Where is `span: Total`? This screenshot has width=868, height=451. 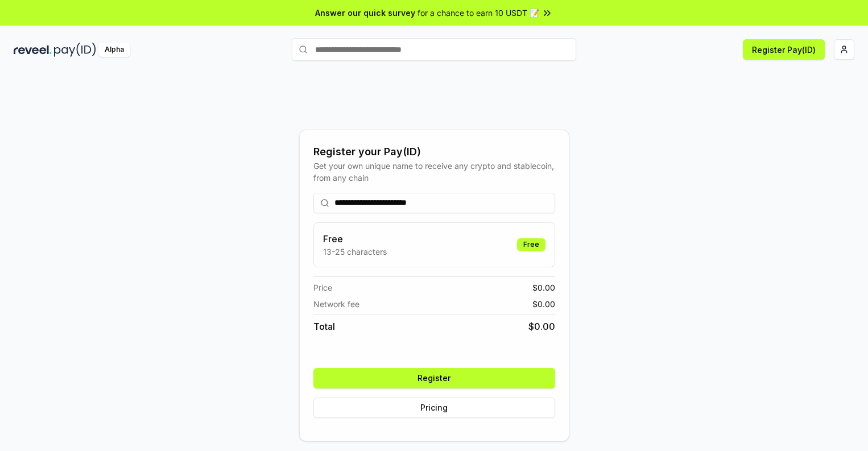 span: Total is located at coordinates (324, 327).